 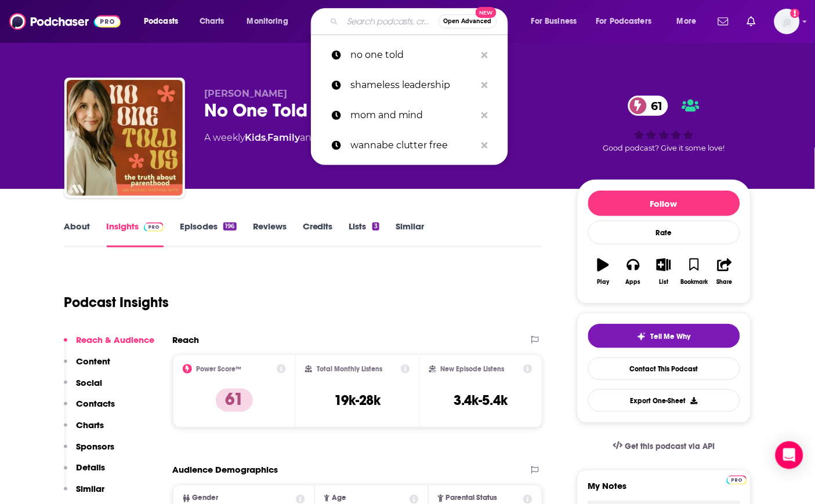 What do you see at coordinates (65, 22) in the screenshot?
I see `img: Podchaser - Follow, Share and Rate Podcasts` at bounding box center [65, 22].